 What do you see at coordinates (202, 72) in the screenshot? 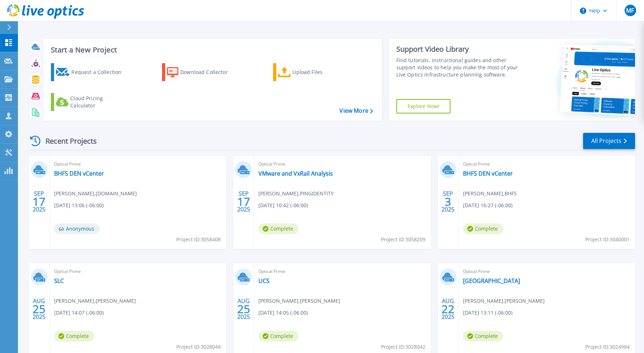
I see `a: Download Collector` at bounding box center [202, 72].